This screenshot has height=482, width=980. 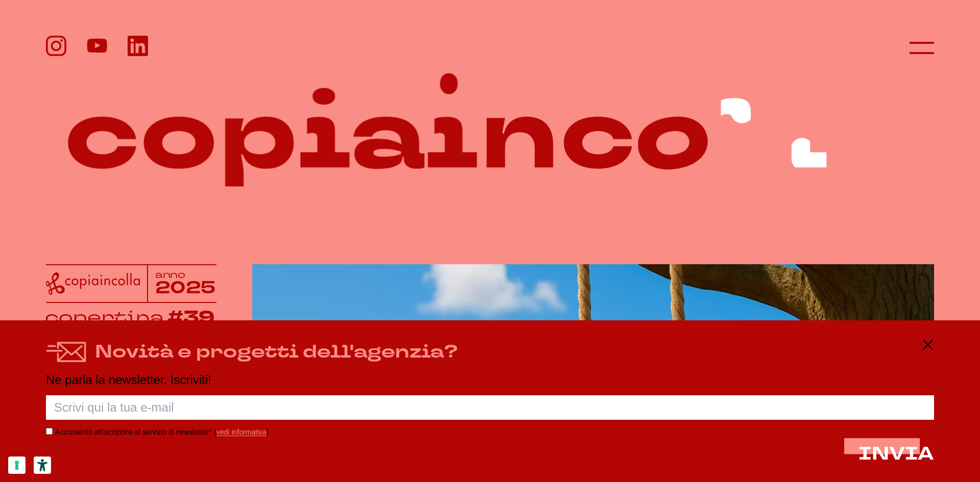 I want to click on button: INVIA, so click(x=896, y=454).